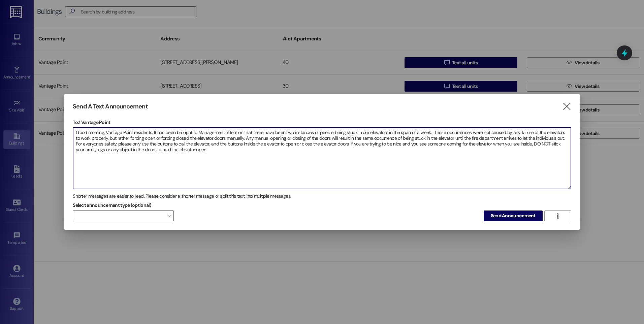 The width and height of the screenshot is (644, 324). What do you see at coordinates (322, 122) in the screenshot?
I see `p: To: 1 Vantage Point` at bounding box center [322, 122].